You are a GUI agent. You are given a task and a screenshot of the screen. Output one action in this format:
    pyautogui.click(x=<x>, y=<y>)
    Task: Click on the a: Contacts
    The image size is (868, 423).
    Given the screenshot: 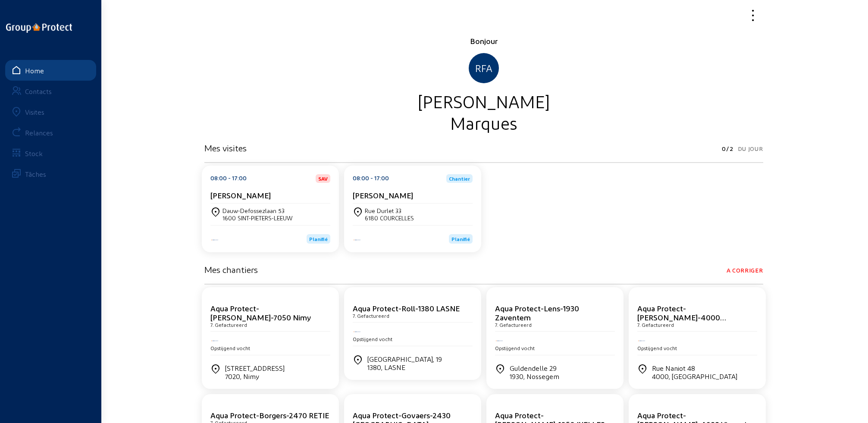 What is the action you would take?
    pyautogui.click(x=50, y=91)
    